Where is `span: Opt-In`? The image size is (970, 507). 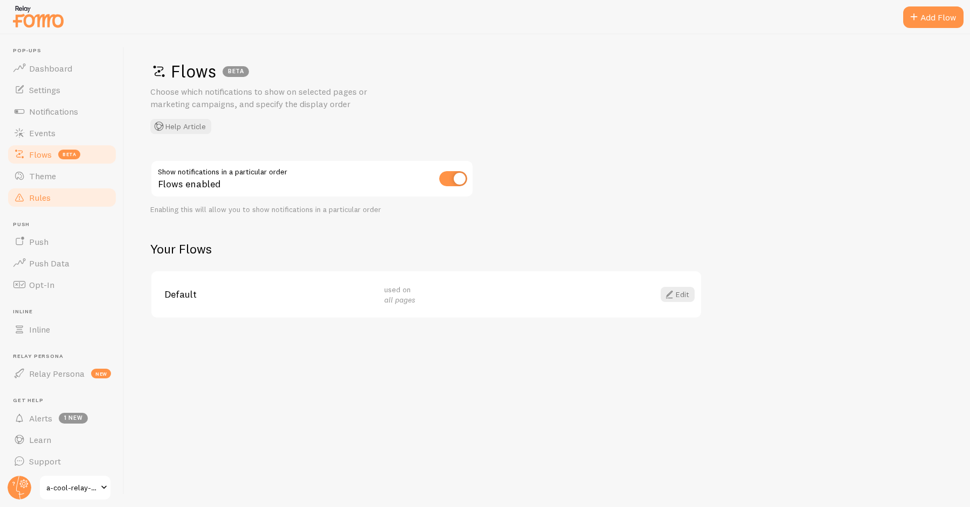 span: Opt-In is located at coordinates (41, 285).